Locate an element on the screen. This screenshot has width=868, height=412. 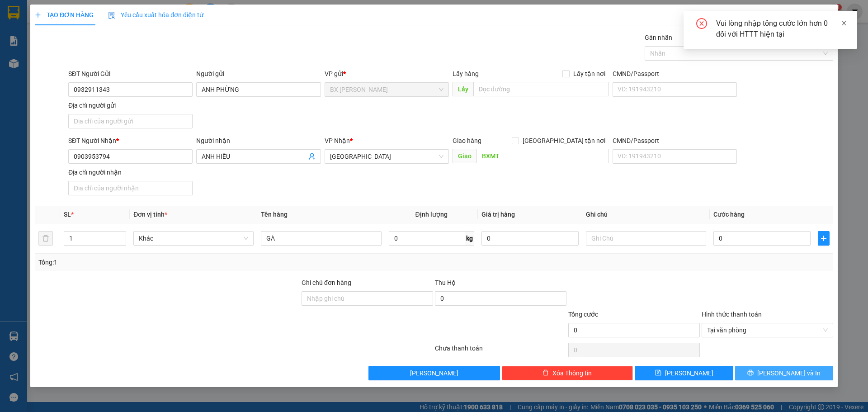
span: TẠO ĐƠN HÀNG is located at coordinates (64, 15).